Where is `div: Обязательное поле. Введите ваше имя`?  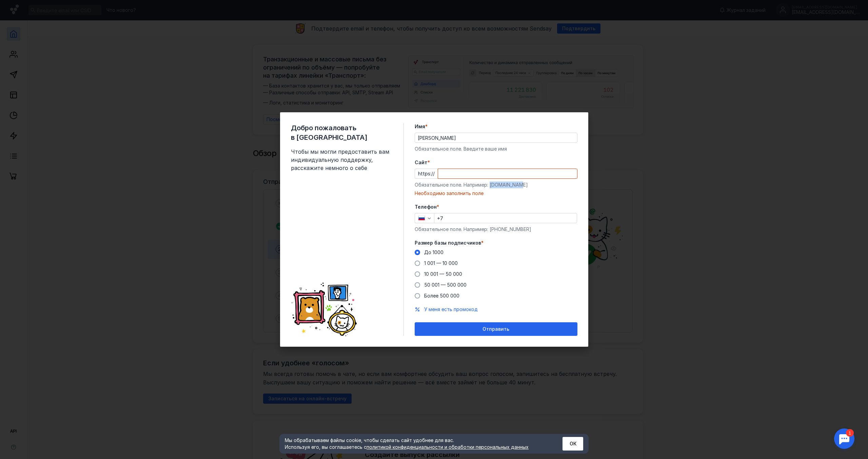
div: Обязательное поле. Введите ваше имя is located at coordinates (496, 149).